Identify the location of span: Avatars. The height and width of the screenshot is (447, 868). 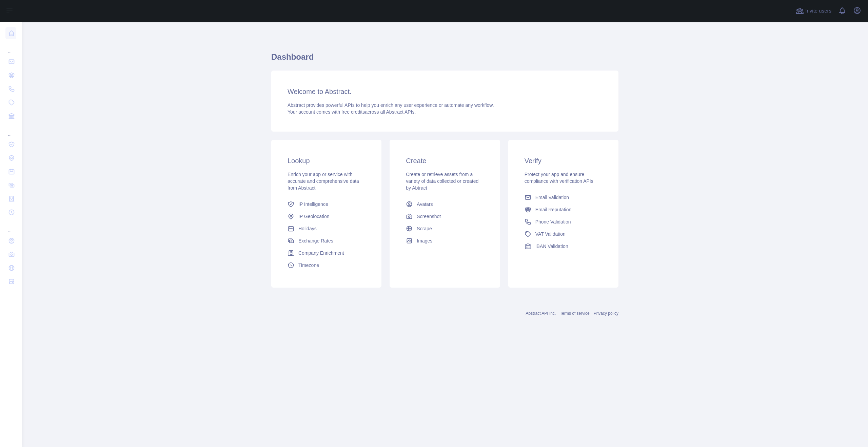
(425, 204).